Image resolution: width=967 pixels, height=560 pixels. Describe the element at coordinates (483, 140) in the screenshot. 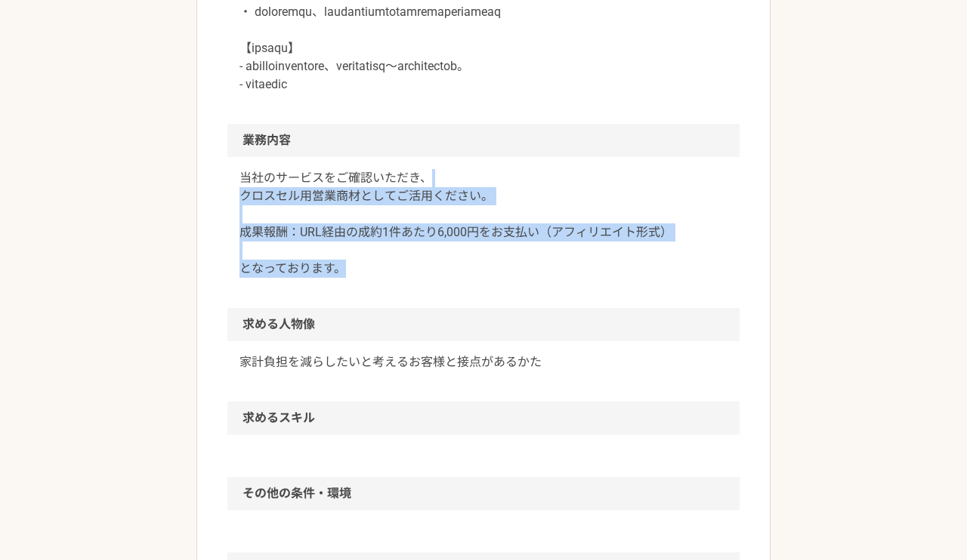

I see `h2: 業務内容` at that location.